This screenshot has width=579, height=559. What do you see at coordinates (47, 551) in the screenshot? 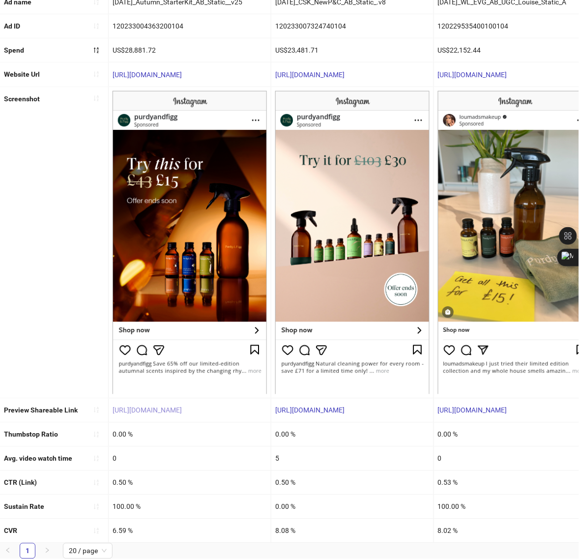
I see `li: Next Page` at bounding box center [47, 551].